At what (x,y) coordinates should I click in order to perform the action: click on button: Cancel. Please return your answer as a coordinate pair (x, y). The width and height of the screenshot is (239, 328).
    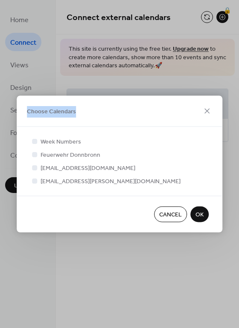
    Looking at the image, I should click on (170, 215).